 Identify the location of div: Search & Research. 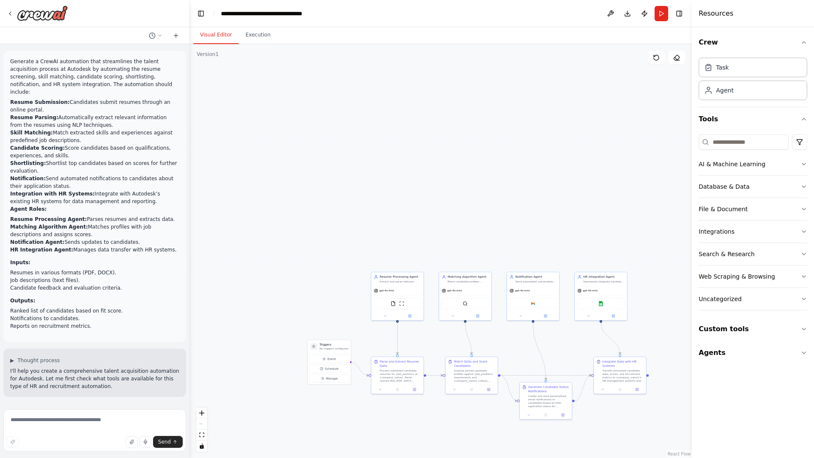
(727, 254).